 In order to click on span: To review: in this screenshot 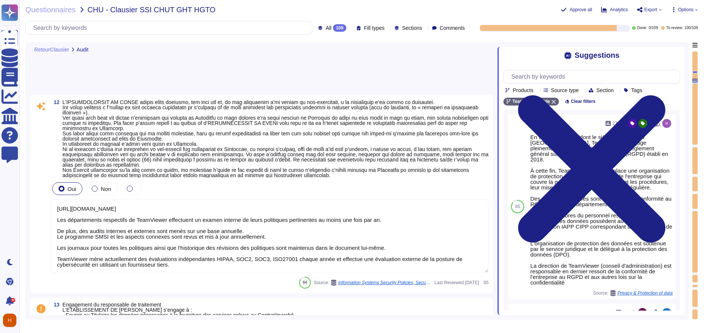, I will do `click(674, 28)`.